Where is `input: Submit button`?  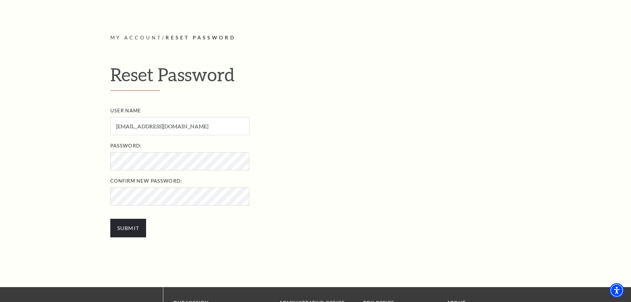
input: Submit button is located at coordinates (128, 228).